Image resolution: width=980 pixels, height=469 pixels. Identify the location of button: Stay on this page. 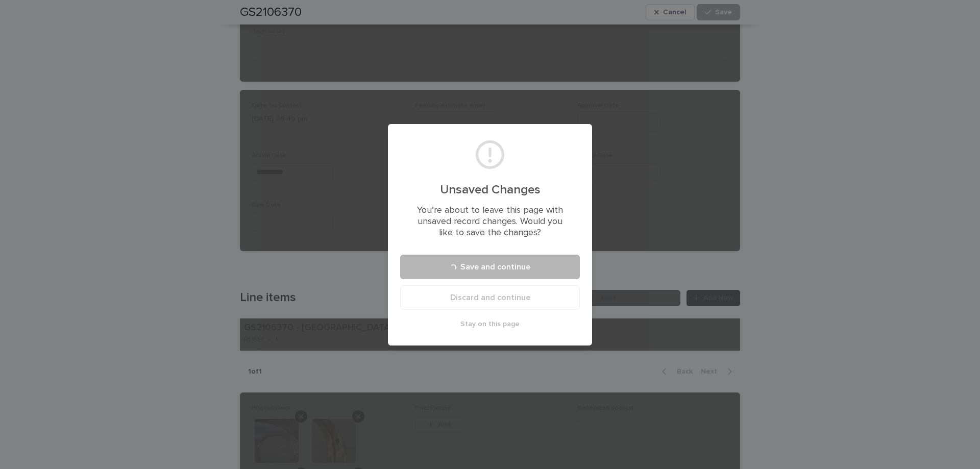
(490, 324).